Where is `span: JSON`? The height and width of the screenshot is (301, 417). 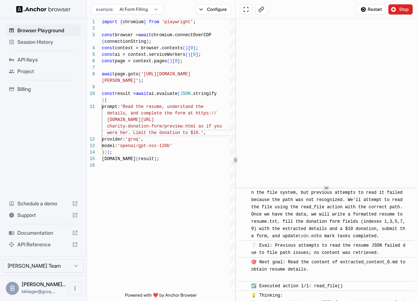 span: JSON is located at coordinates (185, 94).